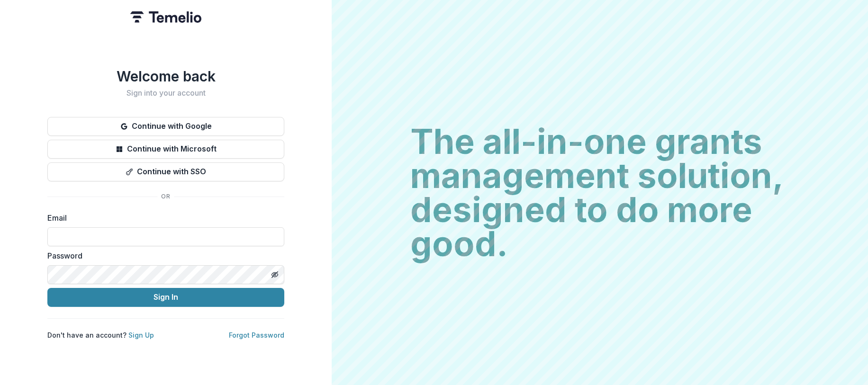  Describe the element at coordinates (101, 335) in the screenshot. I see `p: Don't have an account?` at that location.